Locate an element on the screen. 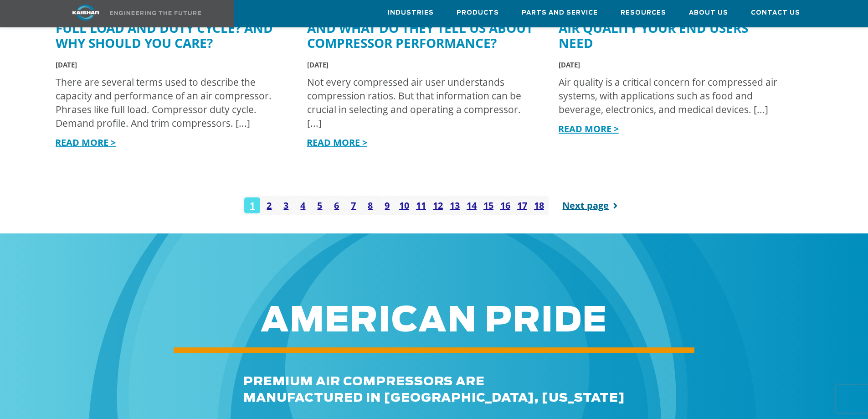 This screenshot has width=868, height=419. div: Not every compressed air user understands compression ratios. But that information can be crucial... is located at coordinates (421, 103).